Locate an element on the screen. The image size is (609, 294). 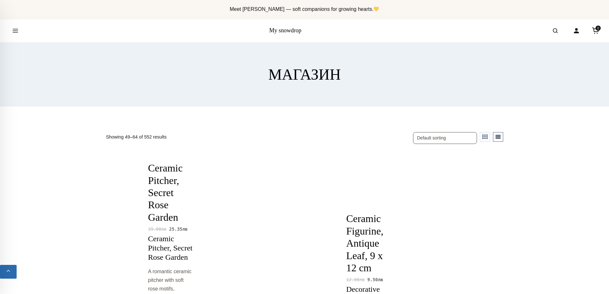
h1: МАГАЗИН is located at coordinates (304, 74).